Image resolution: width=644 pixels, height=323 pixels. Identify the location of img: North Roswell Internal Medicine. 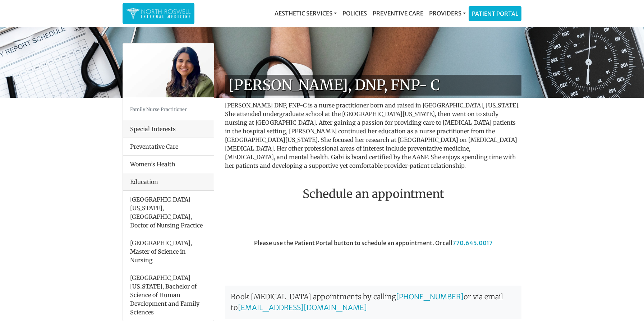
(158, 13).